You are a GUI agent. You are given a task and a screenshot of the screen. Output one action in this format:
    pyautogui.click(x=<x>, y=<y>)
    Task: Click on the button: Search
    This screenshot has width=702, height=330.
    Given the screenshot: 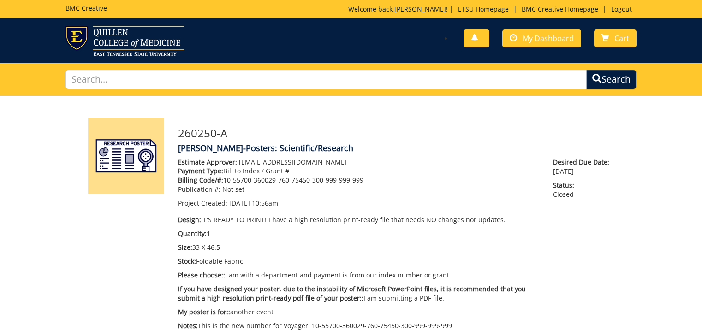 What is the action you would take?
    pyautogui.click(x=611, y=79)
    